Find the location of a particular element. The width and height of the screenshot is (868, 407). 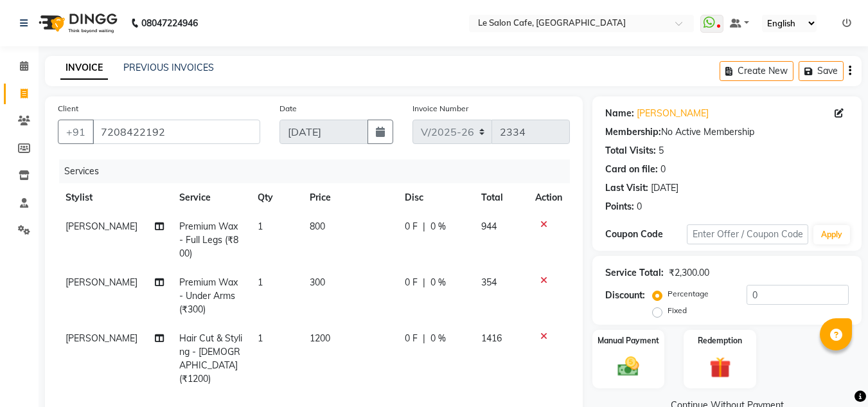

label: Date is located at coordinates (288, 109).